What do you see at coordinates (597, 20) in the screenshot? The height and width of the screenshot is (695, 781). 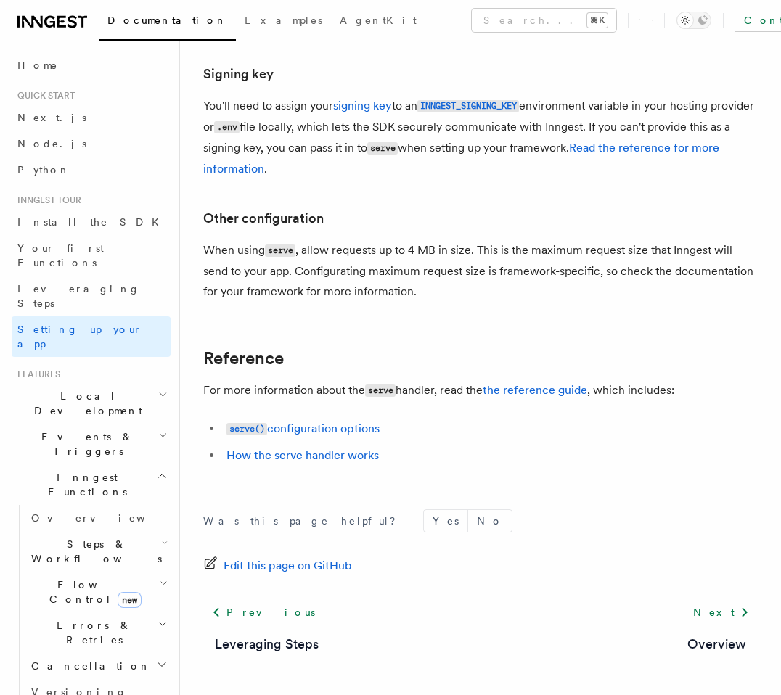 I see `kbd: ⌘K` at bounding box center [597, 20].